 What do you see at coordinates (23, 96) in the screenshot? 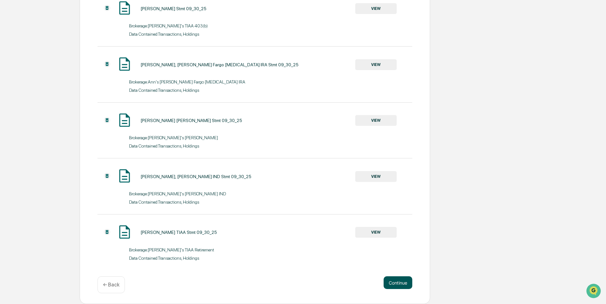
I see `a: 🔎Data Lookup` at bounding box center [23, 96].